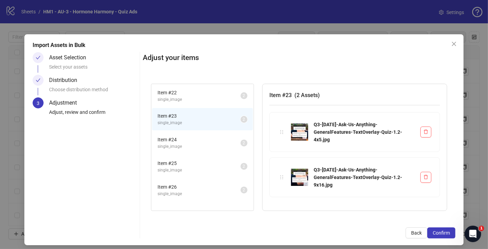 The width and height of the screenshot is (488, 249). Describe the element at coordinates (416, 233) in the screenshot. I see `span: Back` at that location.